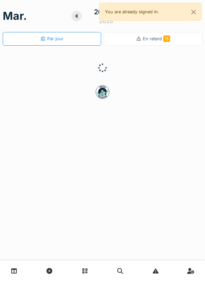 The image size is (205, 281). Describe the element at coordinates (102, 92) in the screenshot. I see `img: badge-BVDL4wpA.svg` at that location.